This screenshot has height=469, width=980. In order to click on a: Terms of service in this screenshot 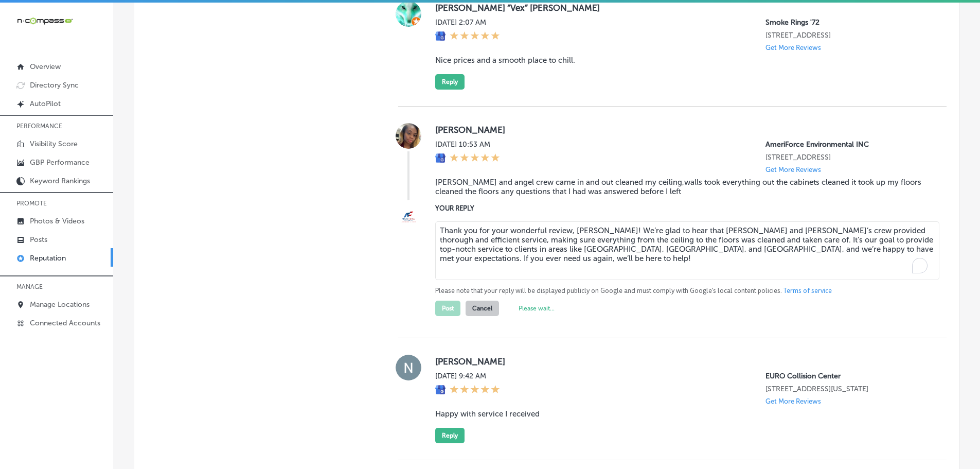, I will do `click(808, 291)`.